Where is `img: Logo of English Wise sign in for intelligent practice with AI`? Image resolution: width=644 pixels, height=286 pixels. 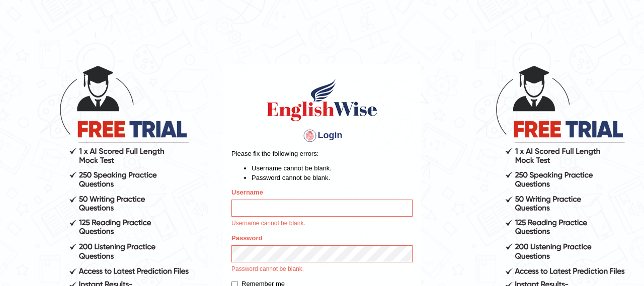
img: Logo of English Wise sign in for intelligent practice with AI is located at coordinates (322, 100).